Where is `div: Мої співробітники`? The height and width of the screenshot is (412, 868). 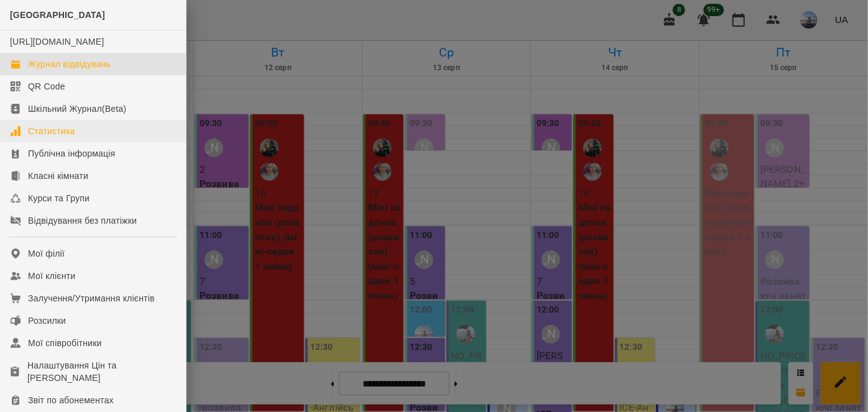
div: Мої співробітники is located at coordinates (65, 344).